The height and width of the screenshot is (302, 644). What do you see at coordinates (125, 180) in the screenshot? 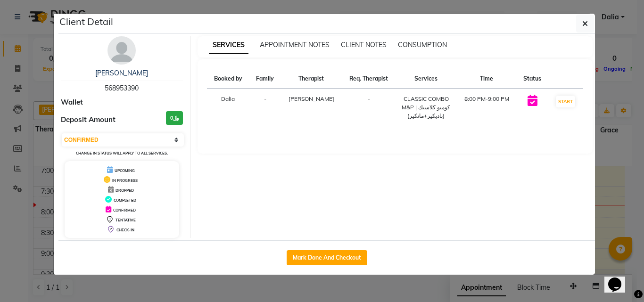
I see `span: IN PROGRESS` at bounding box center [125, 180].